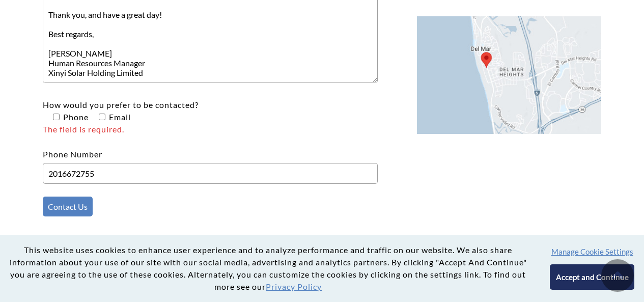 This screenshot has width=644, height=302. Describe the element at coordinates (118, 116) in the screenshot. I see `span: Email` at that location.